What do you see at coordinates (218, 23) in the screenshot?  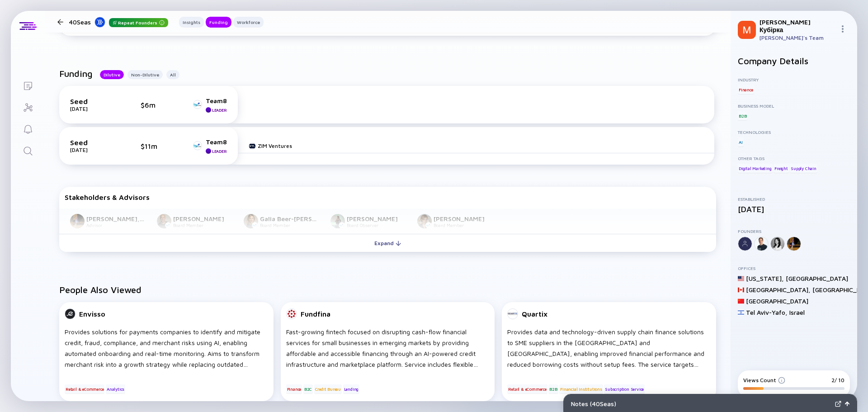 I see `div: Funding` at bounding box center [218, 23].